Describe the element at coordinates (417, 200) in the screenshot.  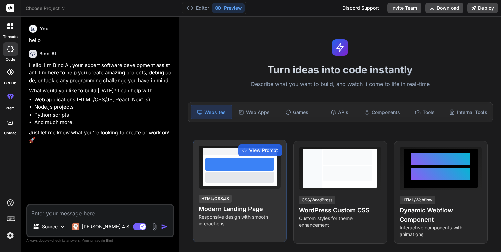
I see `div: HTML/Webflow` at that location.